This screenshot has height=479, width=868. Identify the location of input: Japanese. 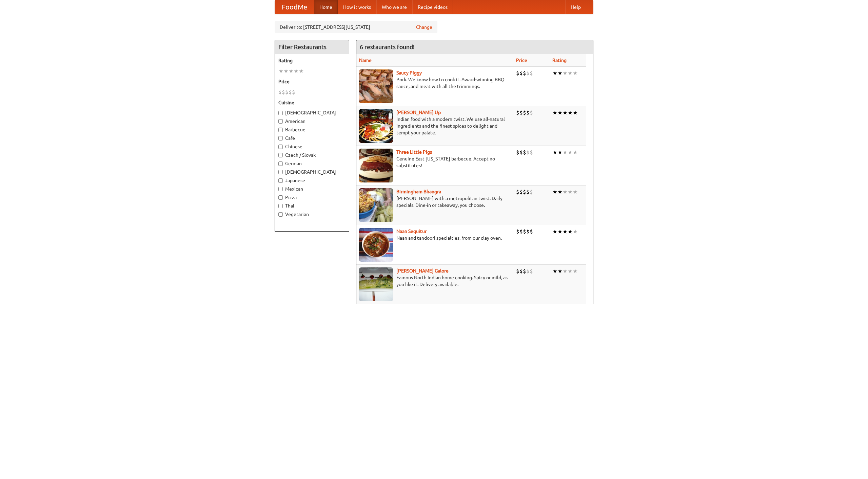
(280, 181).